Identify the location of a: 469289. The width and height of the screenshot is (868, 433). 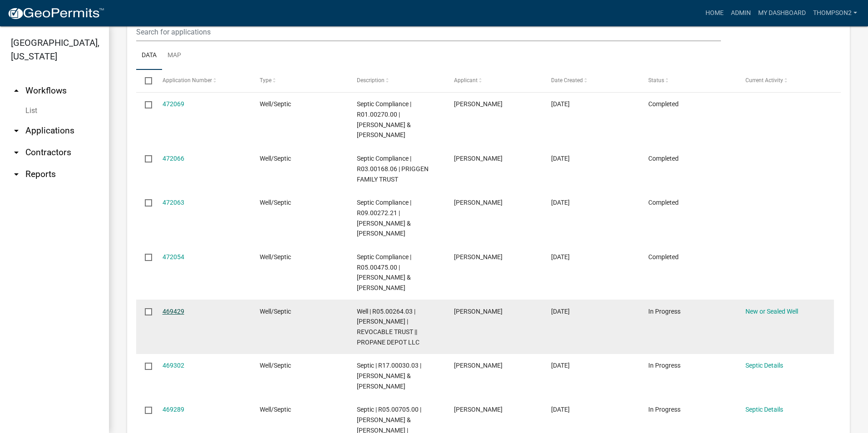
(174, 409).